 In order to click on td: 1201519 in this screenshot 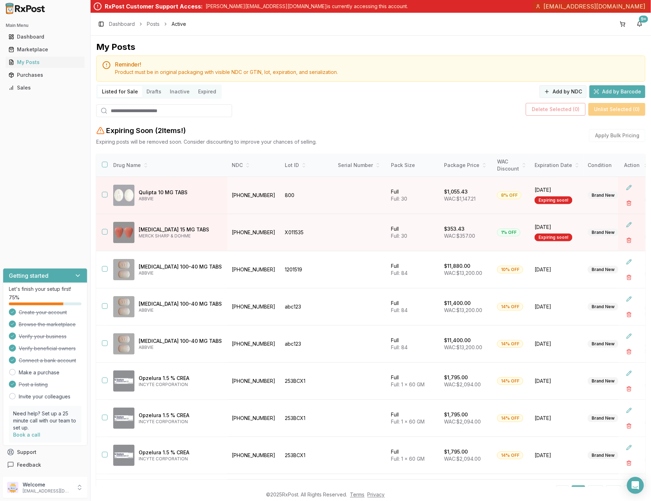, I will do `click(307, 270)`.